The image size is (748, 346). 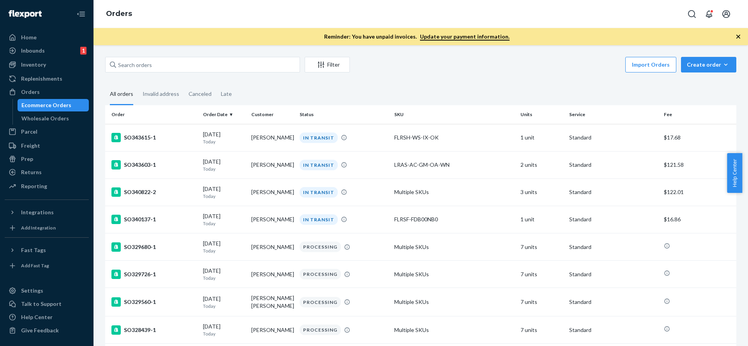 I want to click on td: $17.68, so click(x=699, y=138).